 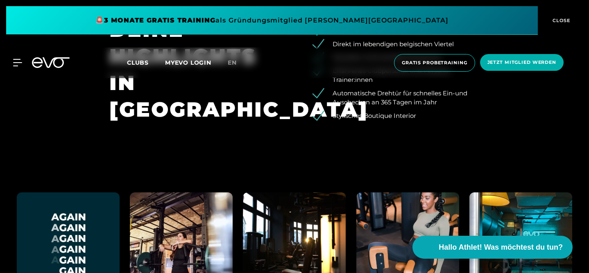 I want to click on a: MYEVO LOGIN, so click(x=188, y=63).